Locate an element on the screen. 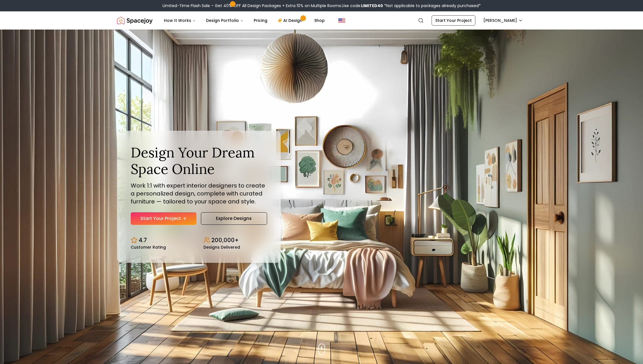  h1: Design Your Dream Space Online is located at coordinates (199, 161).